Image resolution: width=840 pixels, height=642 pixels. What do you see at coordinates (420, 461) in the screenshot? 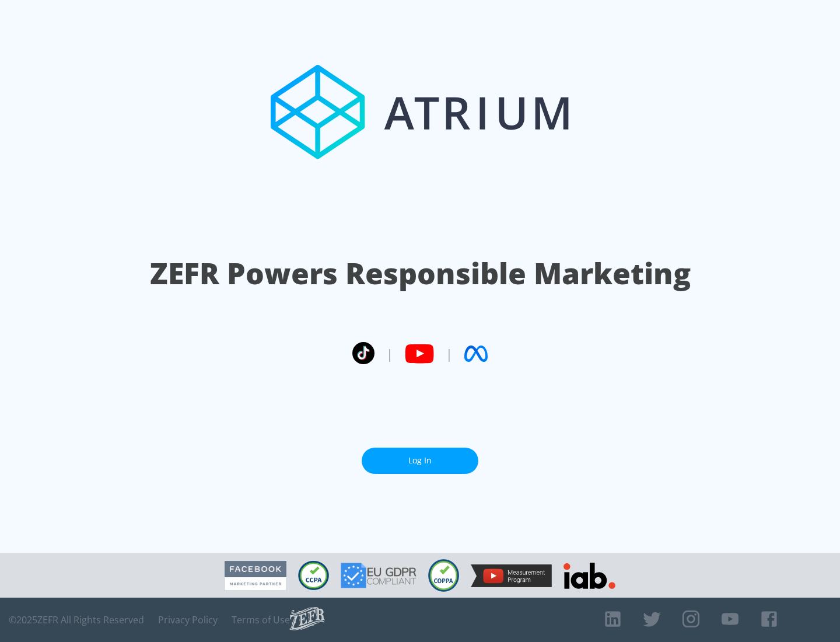
I see `a: Log In` at bounding box center [420, 461].